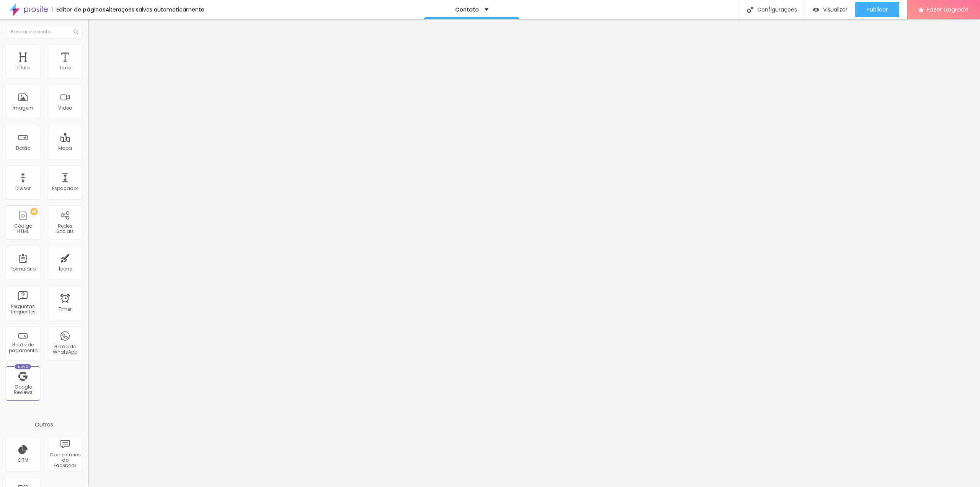 Image resolution: width=980 pixels, height=487 pixels. I want to click on div: Google Reviews, so click(23, 390).